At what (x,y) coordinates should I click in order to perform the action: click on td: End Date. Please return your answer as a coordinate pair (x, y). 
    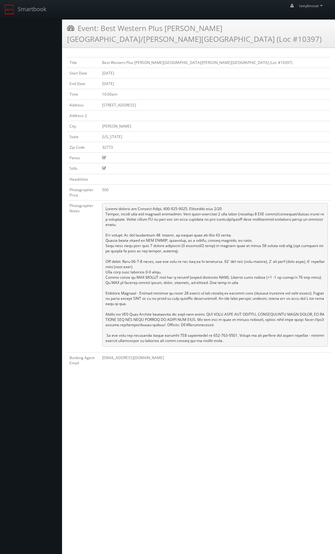
    Looking at the image, I should click on (83, 84).